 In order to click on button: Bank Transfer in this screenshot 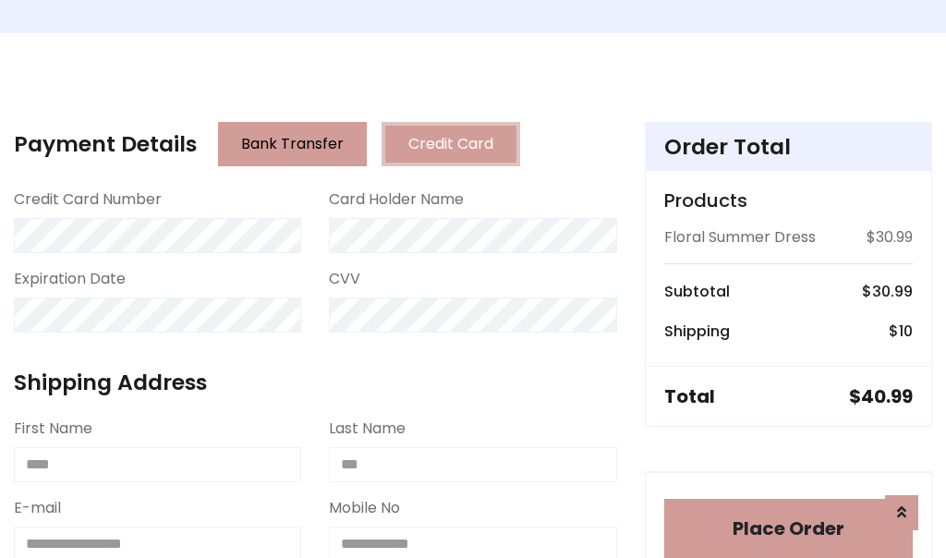, I will do `click(292, 144)`.